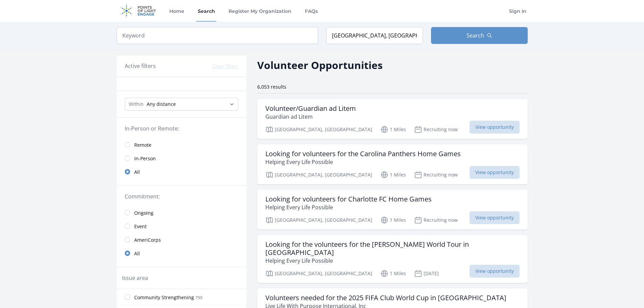 The width and height of the screenshot is (644, 308). I want to click on h3: Looking for volunteers for Charlotte FC Home Games, so click(348, 199).